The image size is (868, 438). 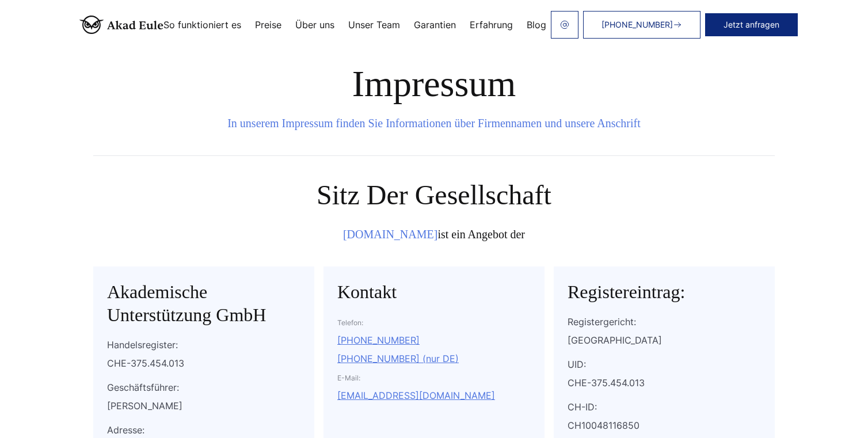 I want to click on p: UID:, so click(x=664, y=364).